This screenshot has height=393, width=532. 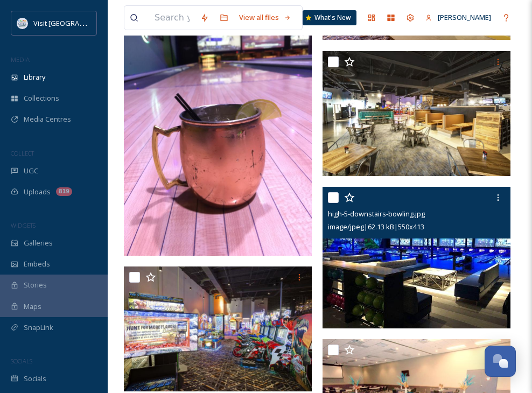 What do you see at coordinates (42, 98) in the screenshot?
I see `span: Collections` at bounding box center [42, 98].